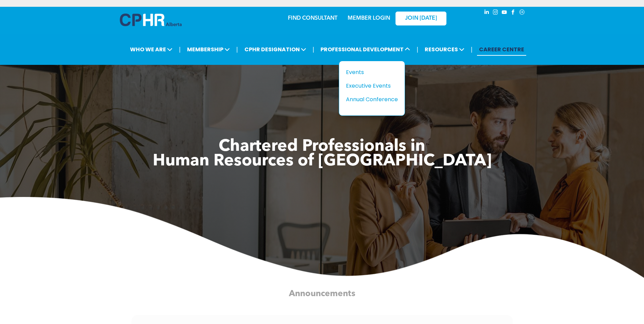 The image size is (644, 324). I want to click on span: Chartered Professionals in, so click(322, 147).